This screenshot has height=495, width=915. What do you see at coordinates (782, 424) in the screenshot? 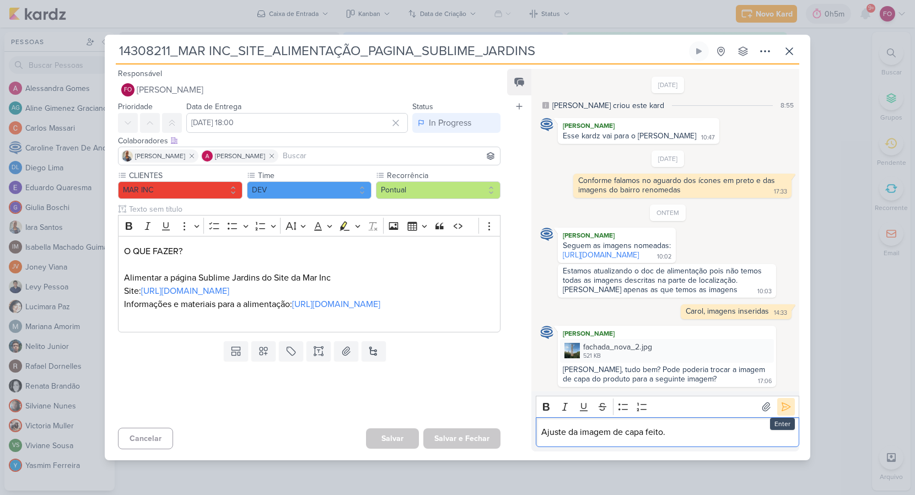
I see `div: Enter` at bounding box center [782, 424].